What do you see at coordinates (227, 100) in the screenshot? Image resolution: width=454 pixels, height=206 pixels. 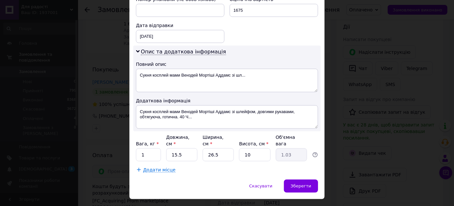 I see `div: Додаткова інформація` at bounding box center [227, 100].